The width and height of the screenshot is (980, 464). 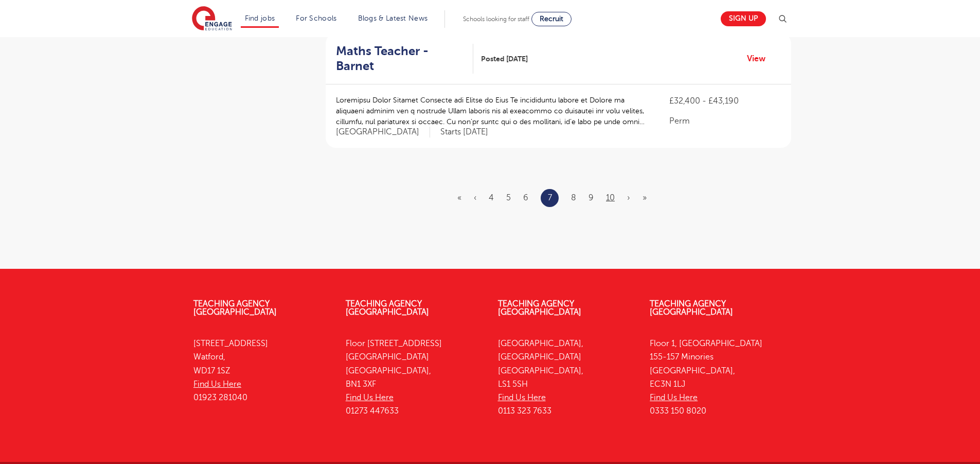 I want to click on h2: Maths Teacher - Barnet, so click(x=400, y=59).